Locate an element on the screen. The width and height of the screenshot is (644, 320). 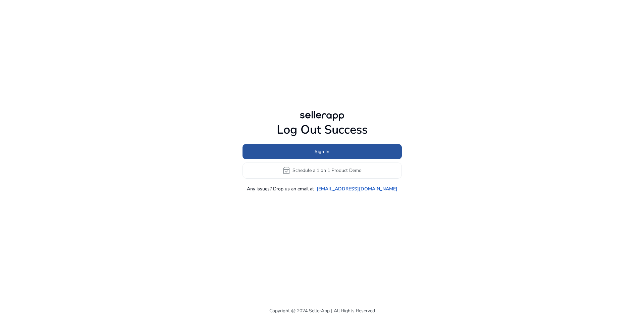
h1: Log Out Success is located at coordinates (322, 129).